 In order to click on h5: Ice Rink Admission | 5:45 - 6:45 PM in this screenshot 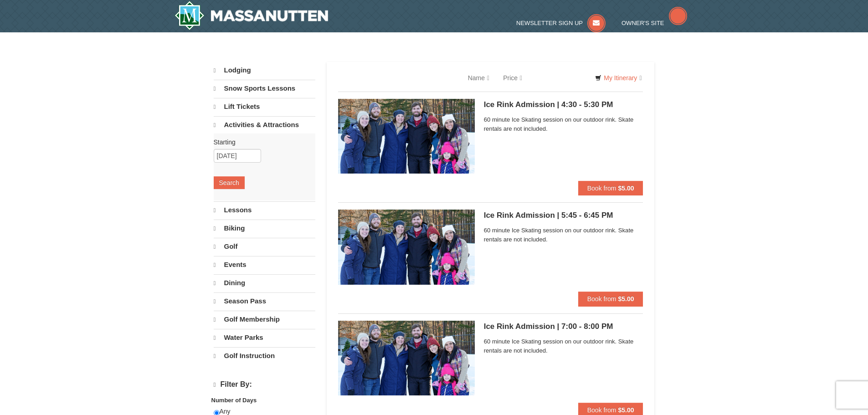, I will do `click(563, 216)`.